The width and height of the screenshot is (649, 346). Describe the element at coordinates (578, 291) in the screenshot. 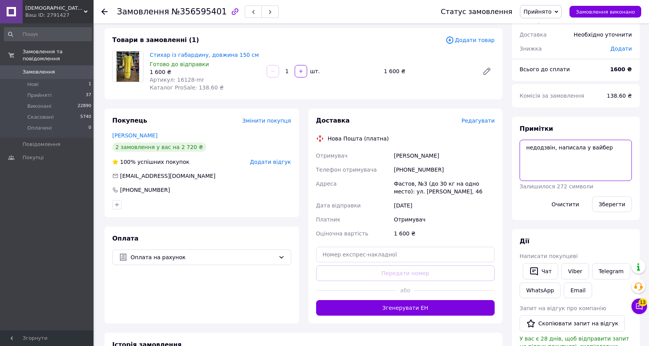

I see `button: Email` at that location.